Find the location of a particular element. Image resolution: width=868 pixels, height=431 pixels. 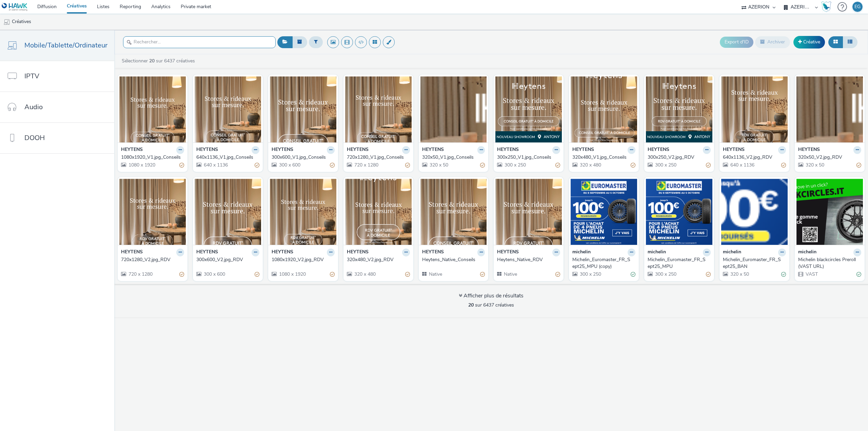

div: Heytens_Native_RDV is located at coordinates (528, 260).